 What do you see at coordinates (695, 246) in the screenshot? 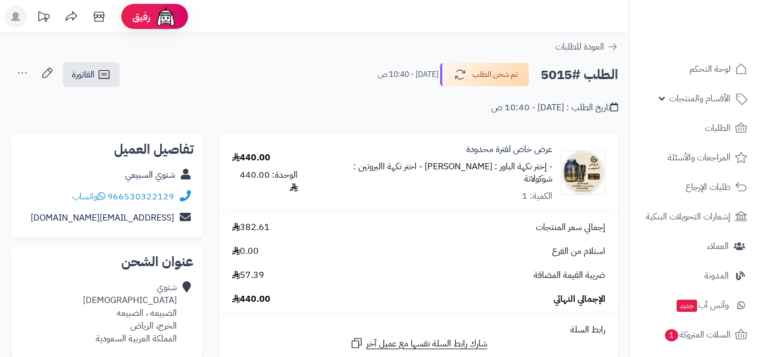
I see `a: العملاء` at bounding box center [695, 246].